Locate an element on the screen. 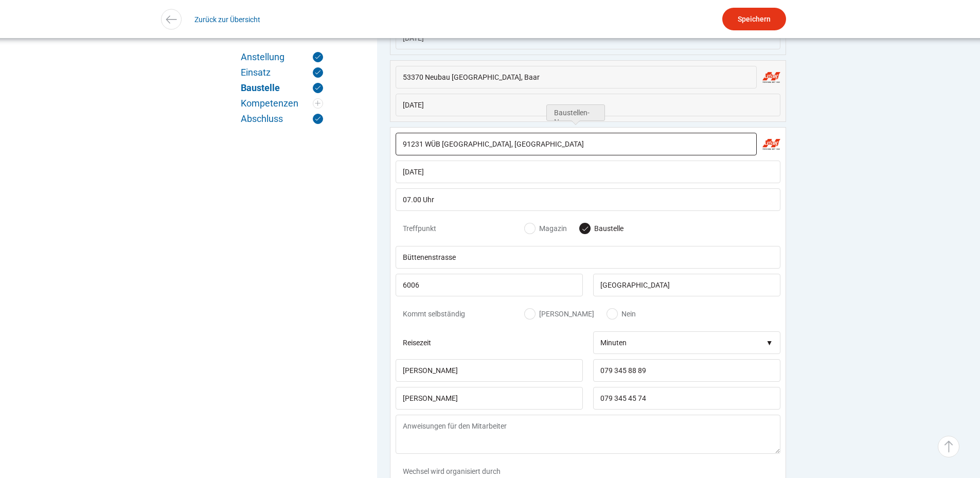 This screenshot has height=478, width=980. a: Einsatz is located at coordinates (282, 73).